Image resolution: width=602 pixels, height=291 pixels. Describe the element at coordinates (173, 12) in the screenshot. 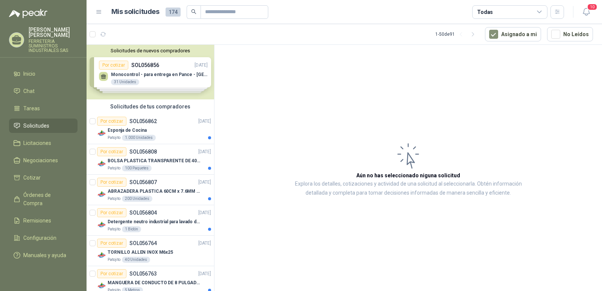

I see `span: 174` at that location.